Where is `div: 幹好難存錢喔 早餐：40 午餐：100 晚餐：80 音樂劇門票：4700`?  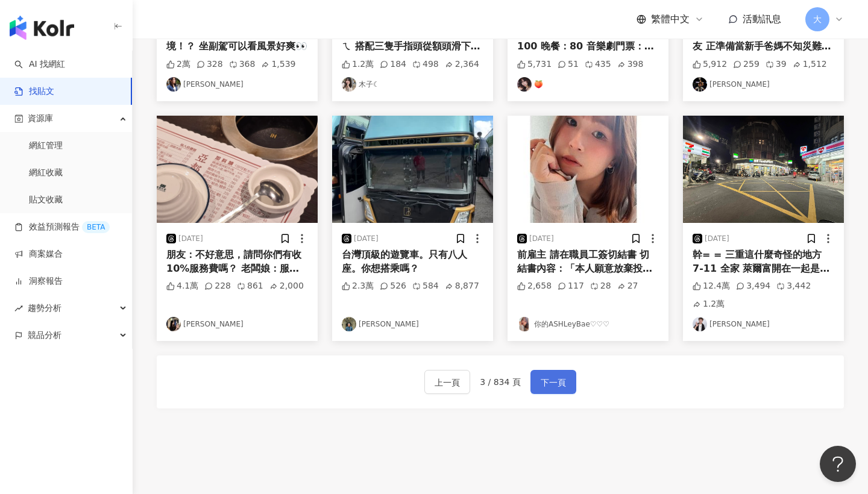
div: 幹好難存錢喔 早餐：40 午餐：100 晚餐：80 音樂劇門票：4700 is located at coordinates (587, 40).